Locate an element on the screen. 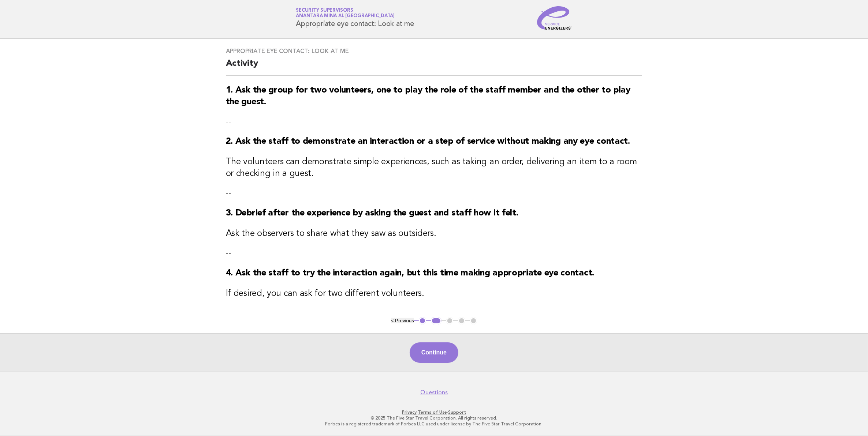 This screenshot has height=436, width=868. h1: Appropriate eye contact: Look at me is located at coordinates (355, 18).